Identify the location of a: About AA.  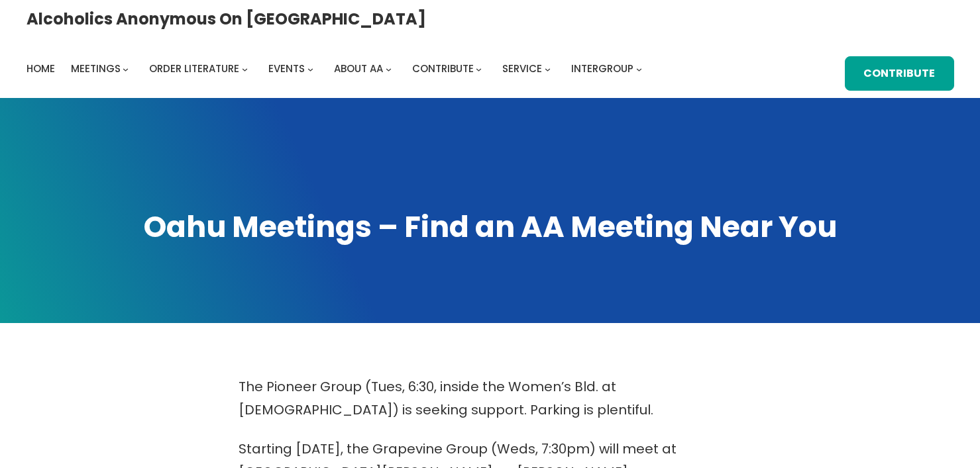
(358, 69).